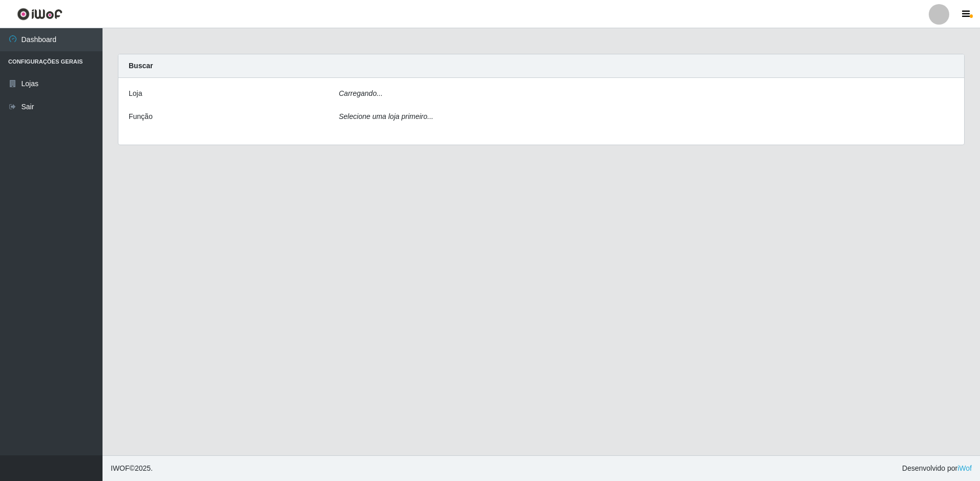 Image resolution: width=980 pixels, height=481 pixels. Describe the element at coordinates (141, 117) in the screenshot. I see `label: Função` at that location.